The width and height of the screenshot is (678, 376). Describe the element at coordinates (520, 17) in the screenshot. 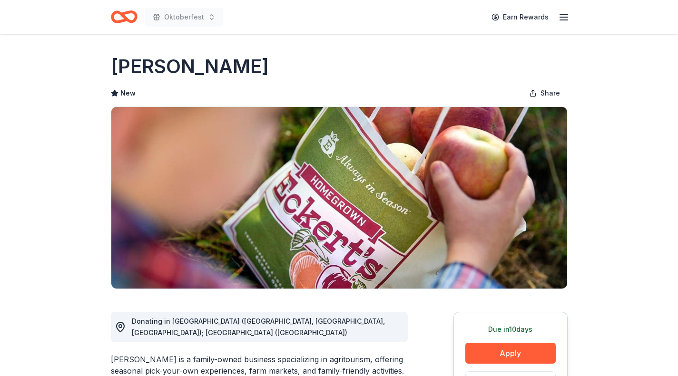

I see `a: Earn Rewards` at that location.